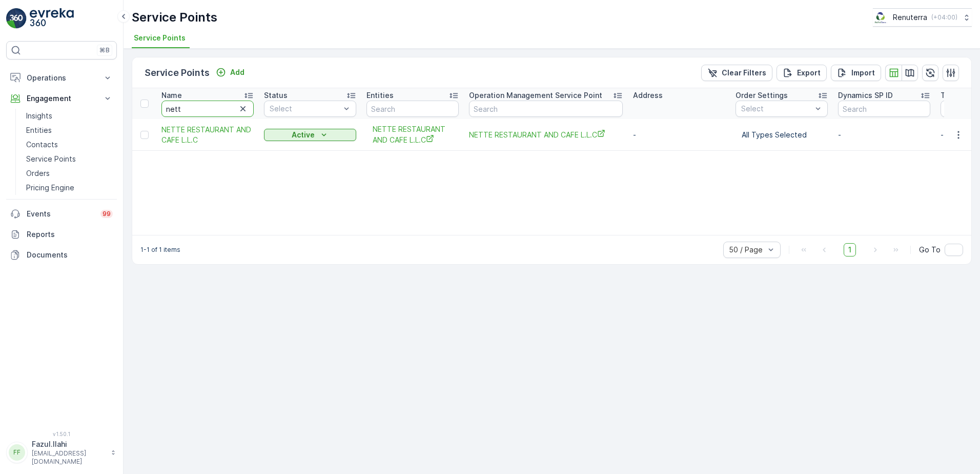 This screenshot has height=474, width=980. Describe the element at coordinates (781, 135) in the screenshot. I see `p: All Types Selected` at that location.